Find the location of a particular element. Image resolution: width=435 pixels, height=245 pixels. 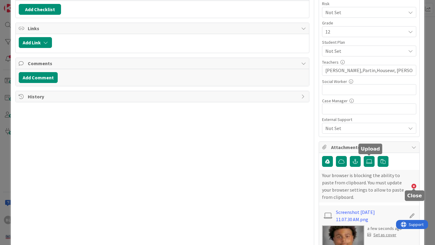

span: Links is located at coordinates (163, 28).